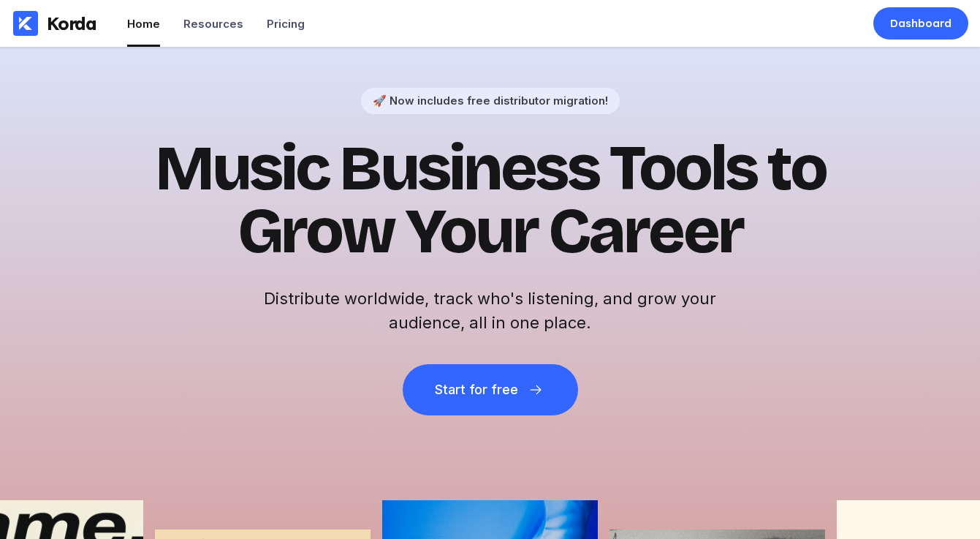 This screenshot has width=980, height=539. Describe the element at coordinates (490, 200) in the screenshot. I see `h1: Music Business Tools to Grow Your Career` at that location.